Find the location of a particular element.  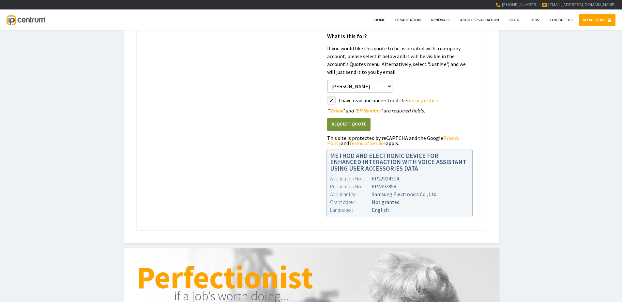

a: Jobs is located at coordinates (535, 20).